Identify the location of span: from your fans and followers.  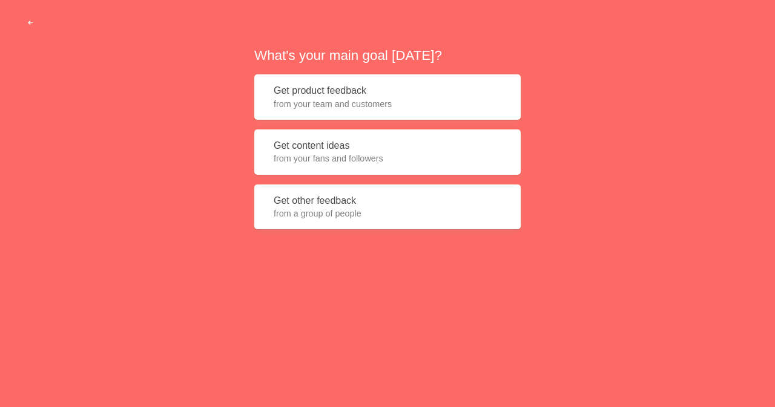
(387, 159).